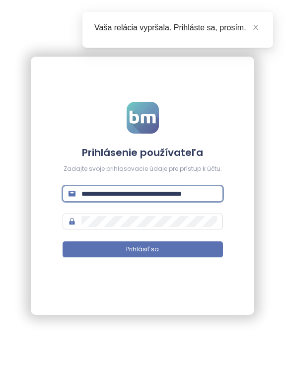  What do you see at coordinates (143, 250) in the screenshot?
I see `button: Prihlásiť sa` at bounding box center [143, 250].